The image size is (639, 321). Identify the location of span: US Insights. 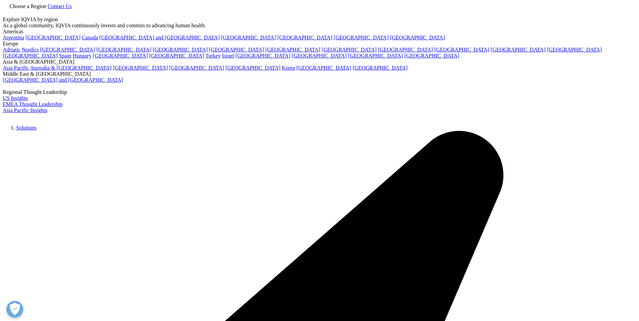
(15, 98).